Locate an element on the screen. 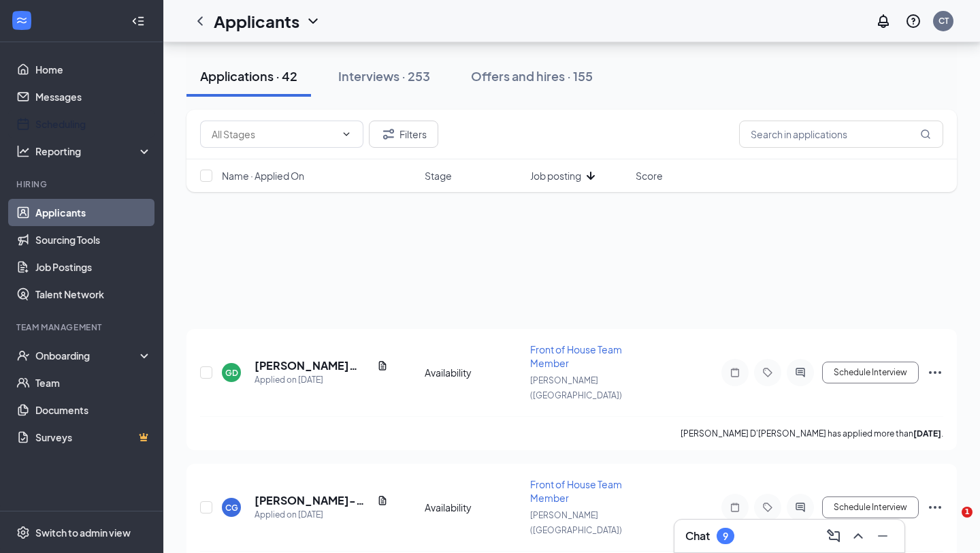 Image resolution: width=980 pixels, height=553 pixels. a: SurveysCrown is located at coordinates (93, 437).